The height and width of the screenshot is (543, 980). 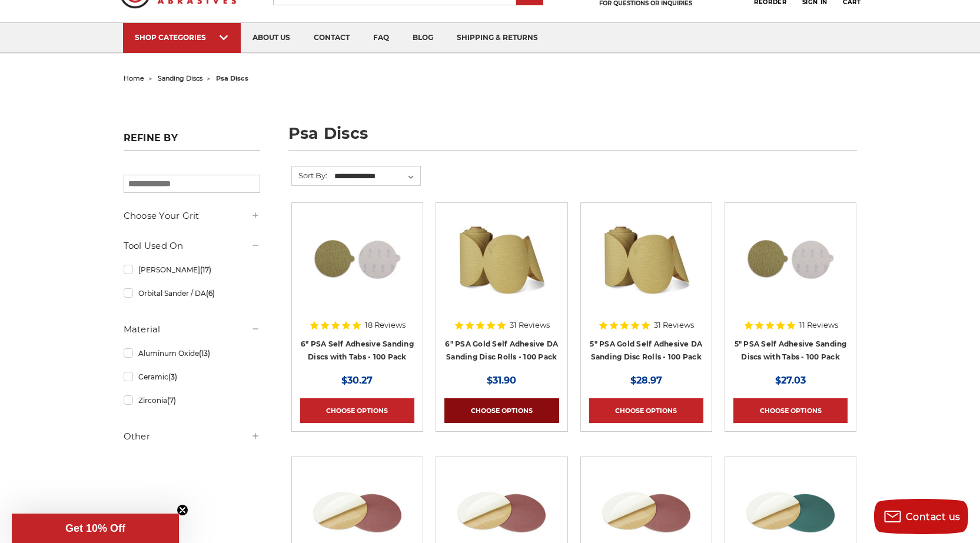 I want to click on h5: Refine by, so click(x=191, y=141).